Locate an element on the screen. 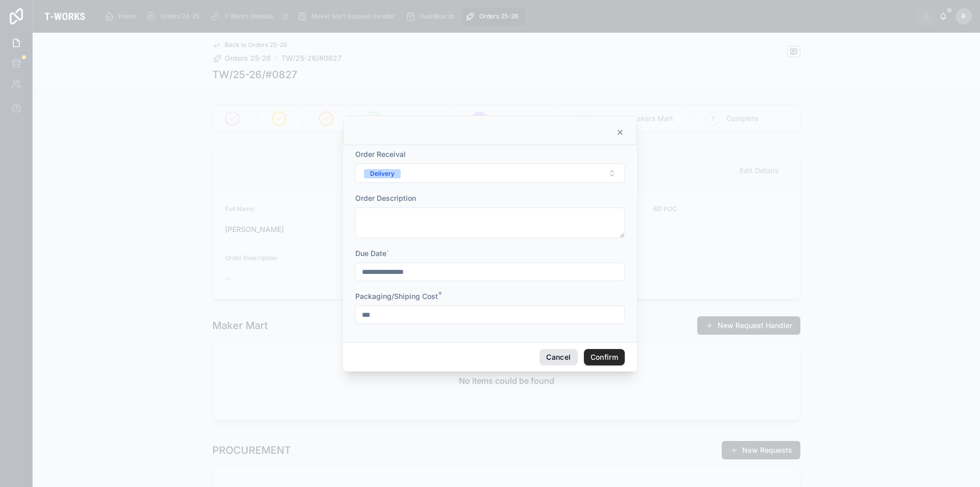 The height and width of the screenshot is (487, 980). button: Select Button is located at coordinates (490, 173).